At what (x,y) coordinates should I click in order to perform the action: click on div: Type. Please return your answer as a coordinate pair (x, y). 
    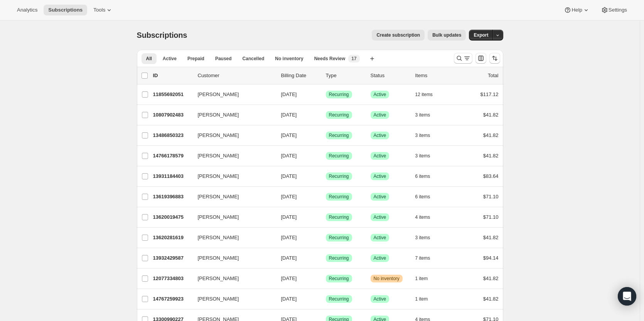
    Looking at the image, I should click on (345, 76).